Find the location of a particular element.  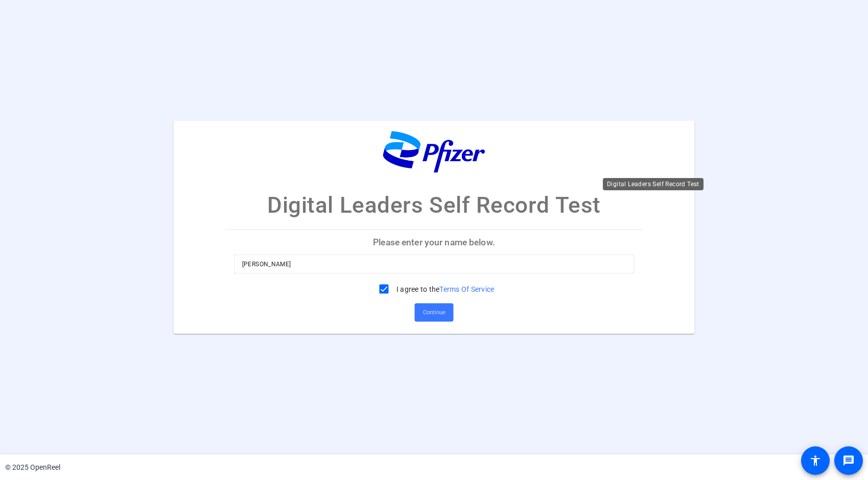

button: Continue is located at coordinates (434, 313).